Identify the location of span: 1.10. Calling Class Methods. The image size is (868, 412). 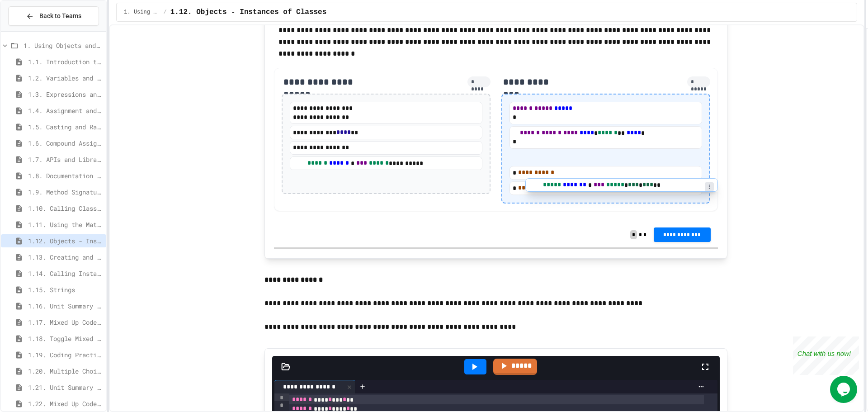
(65, 208).